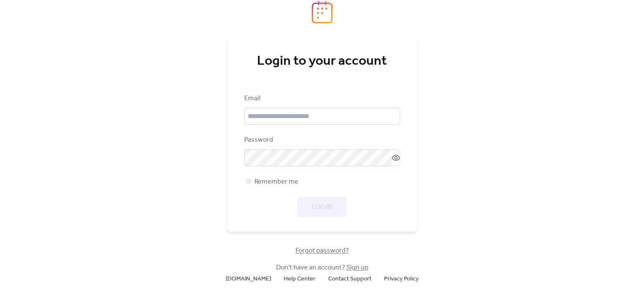 This screenshot has height=294, width=644. What do you see at coordinates (402, 278) in the screenshot?
I see `a: Privacy Policy` at bounding box center [402, 278].